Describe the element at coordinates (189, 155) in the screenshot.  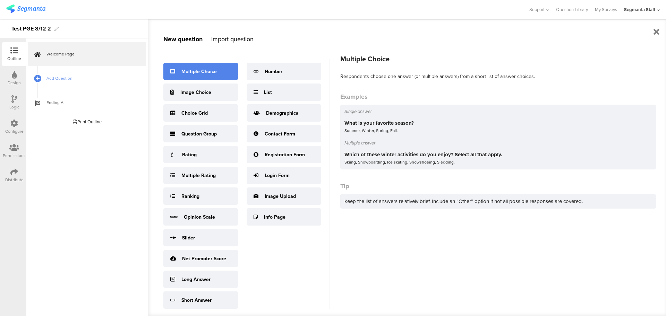
I see `div: Rating` at that location.